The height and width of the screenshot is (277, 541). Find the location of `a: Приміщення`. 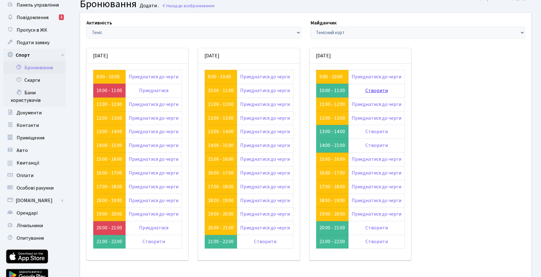

a: Приміщення is located at coordinates (34, 138).